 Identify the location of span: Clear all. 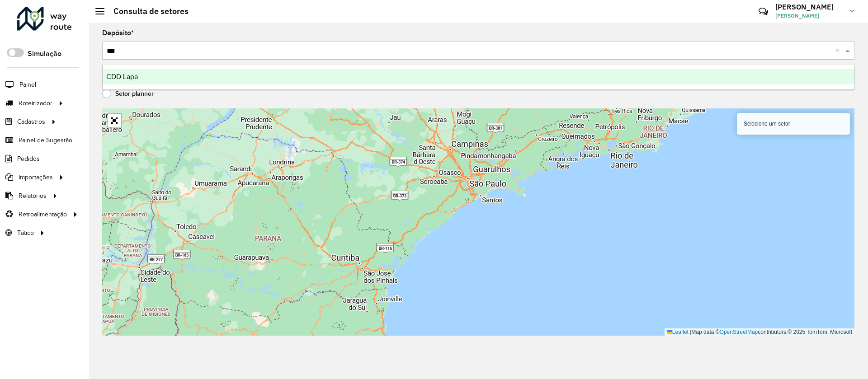
(839, 51).